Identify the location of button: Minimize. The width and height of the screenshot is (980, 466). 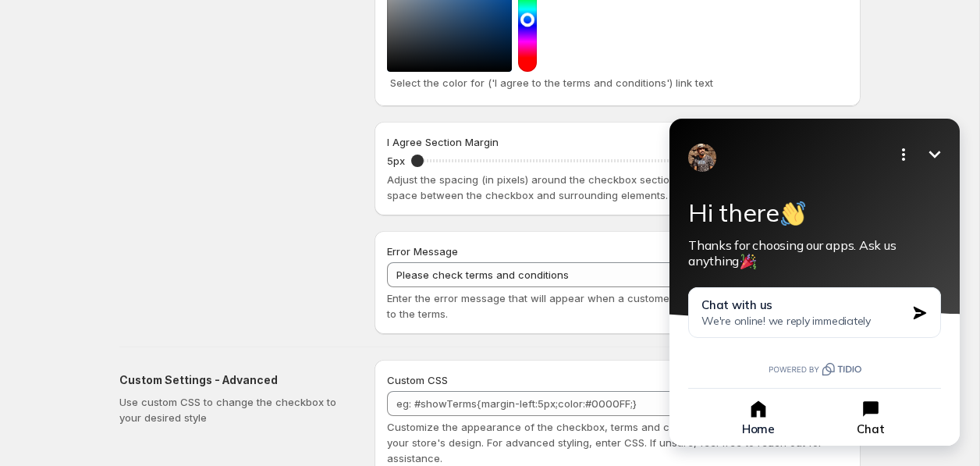
(286, 55).